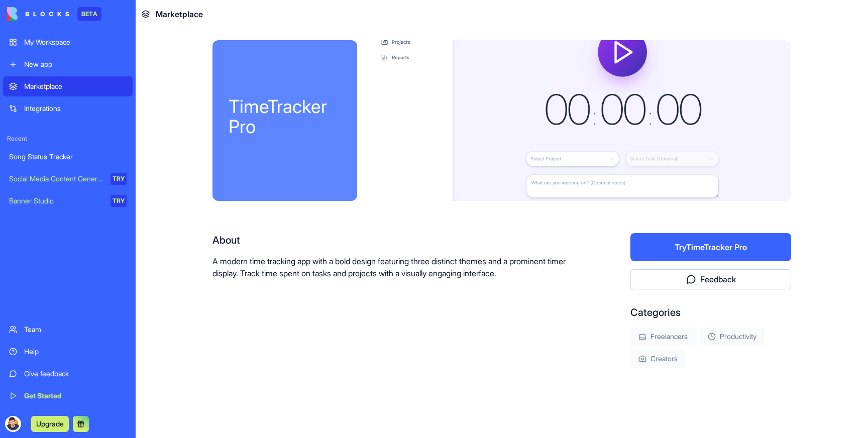 Image resolution: width=868 pixels, height=438 pixels. Describe the element at coordinates (75, 64) in the screenshot. I see `div: New app` at that location.